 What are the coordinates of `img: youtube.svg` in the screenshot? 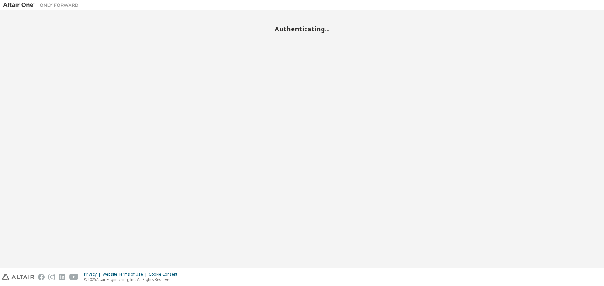 It's located at (74, 277).